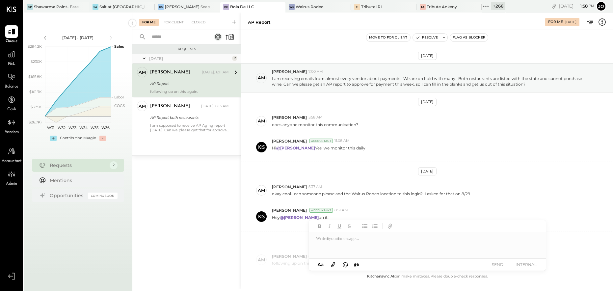  What do you see at coordinates (339, 226) in the screenshot?
I see `button: Underline` at bounding box center [339, 226].